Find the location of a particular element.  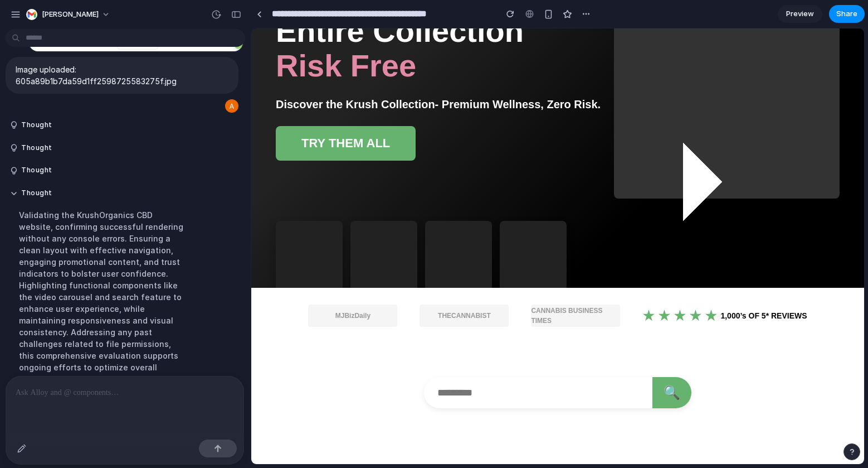

button: Share is located at coordinates (847, 14).